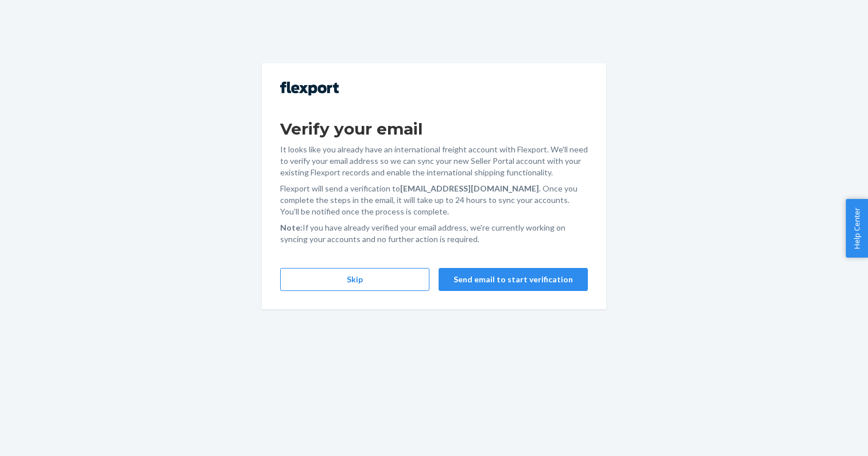 Image resolution: width=868 pixels, height=456 pixels. Describe the element at coordinates (434, 161) in the screenshot. I see `p: It looks like you already have an international freight account with Flexport. We'll need to veri...` at that location.